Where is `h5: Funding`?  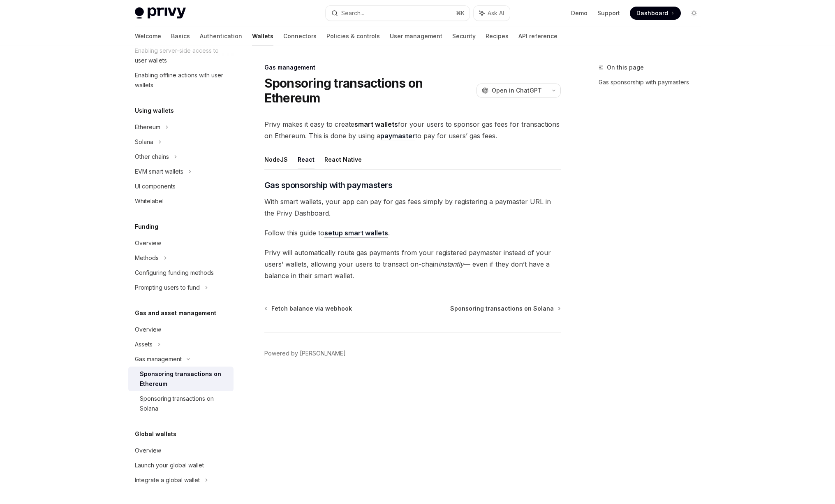 h5: Funding is located at coordinates (146, 227).